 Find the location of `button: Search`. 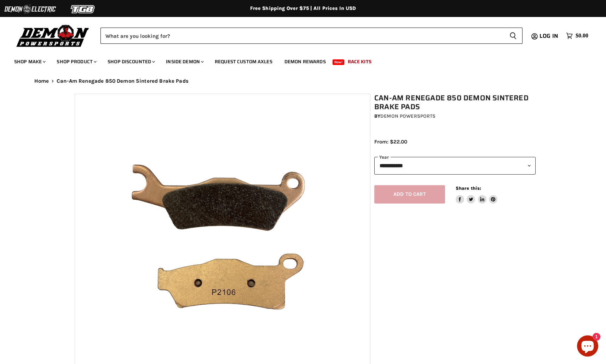

button: Search is located at coordinates (513, 35).